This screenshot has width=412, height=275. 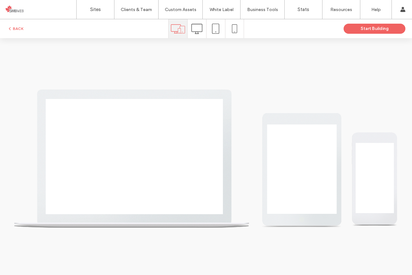 What do you see at coordinates (376, 9) in the screenshot?
I see `label: Help` at bounding box center [376, 9].